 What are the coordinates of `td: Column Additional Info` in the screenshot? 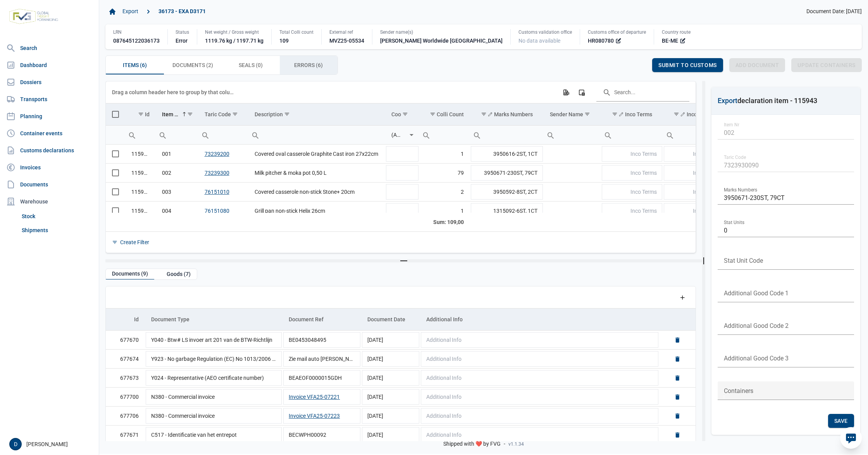 It's located at (539, 319).